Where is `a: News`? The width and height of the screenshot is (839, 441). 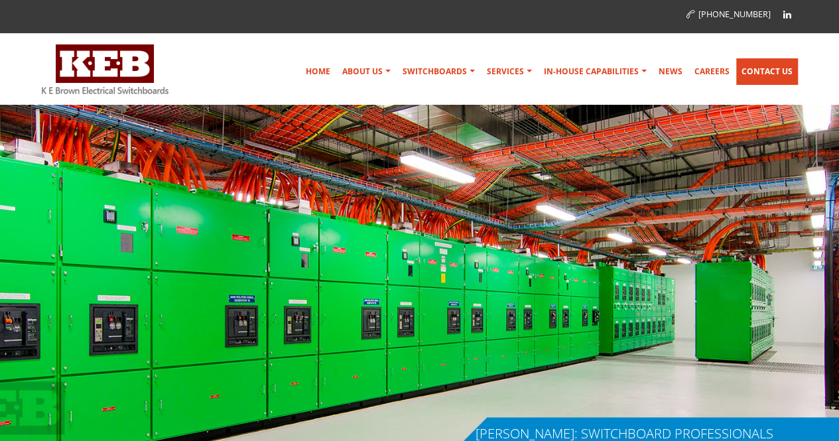 a: News is located at coordinates (670, 72).